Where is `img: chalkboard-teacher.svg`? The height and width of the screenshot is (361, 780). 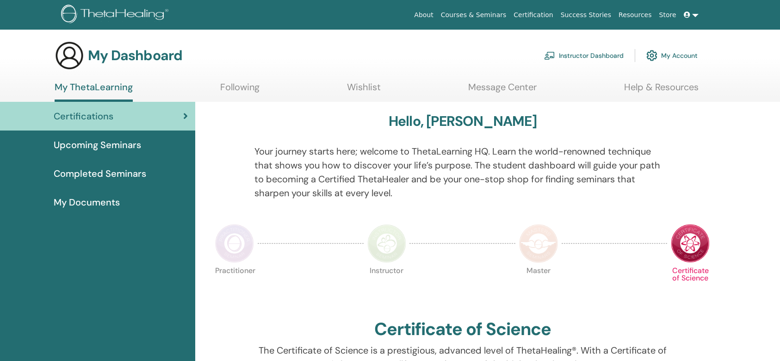
img: chalkboard-teacher.svg is located at coordinates (550, 56).